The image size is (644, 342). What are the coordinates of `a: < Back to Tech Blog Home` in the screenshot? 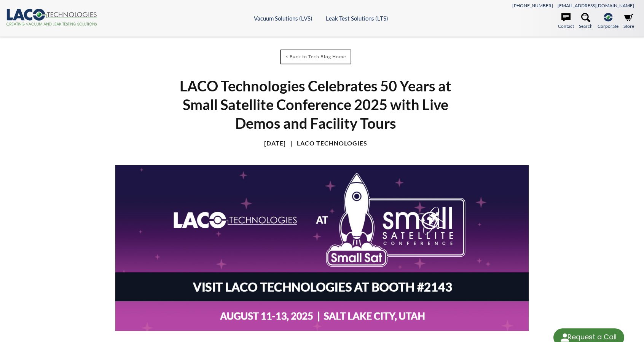 It's located at (316, 57).